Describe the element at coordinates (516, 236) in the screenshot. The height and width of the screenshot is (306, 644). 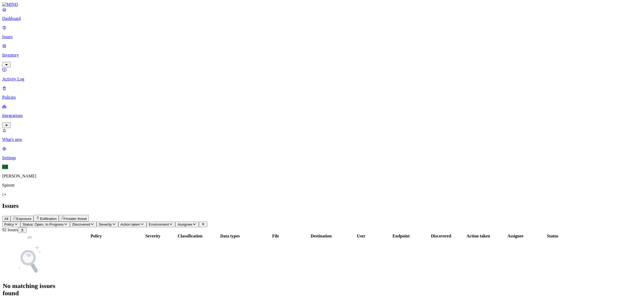
I see `div: Assignee` at that location.